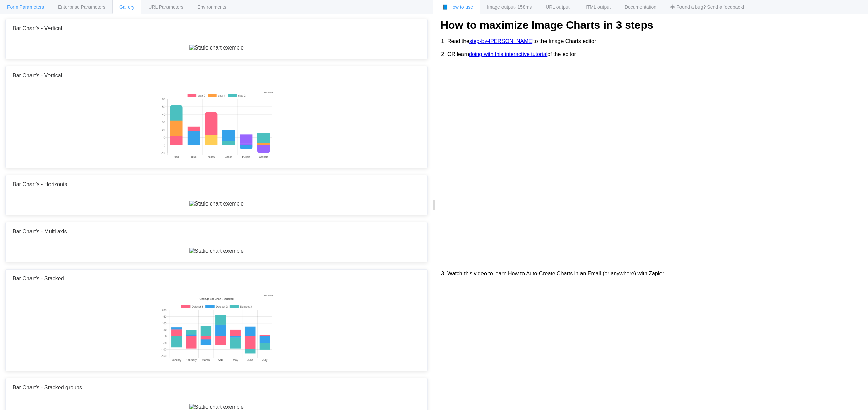 The height and width of the screenshot is (410, 868). I want to click on span: Environments, so click(212, 8).